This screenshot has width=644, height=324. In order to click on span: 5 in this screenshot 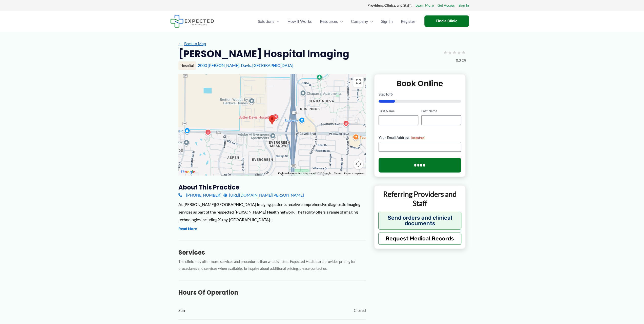, I will do `click(392, 94)`.